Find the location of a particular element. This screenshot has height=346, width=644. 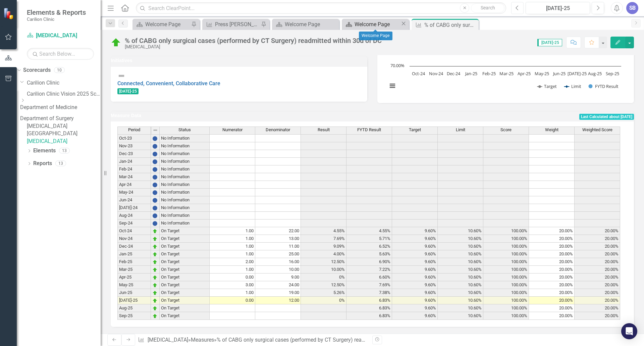

span: Numerator is located at coordinates (232, 130).